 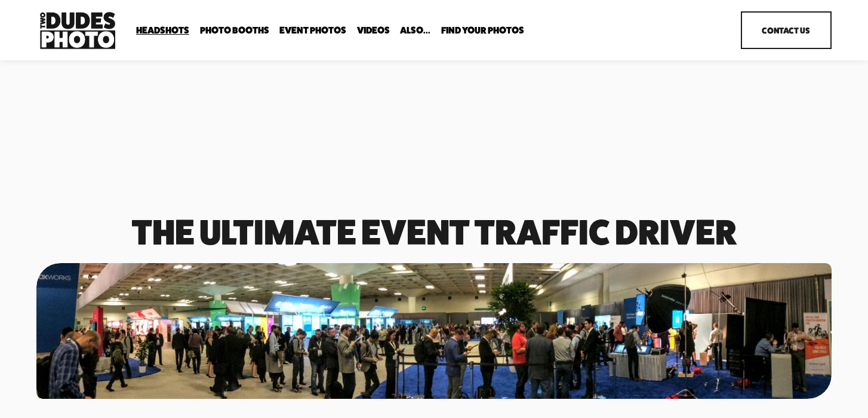 What do you see at coordinates (482, 30) in the screenshot?
I see `span: Find Your Photos` at bounding box center [482, 30].